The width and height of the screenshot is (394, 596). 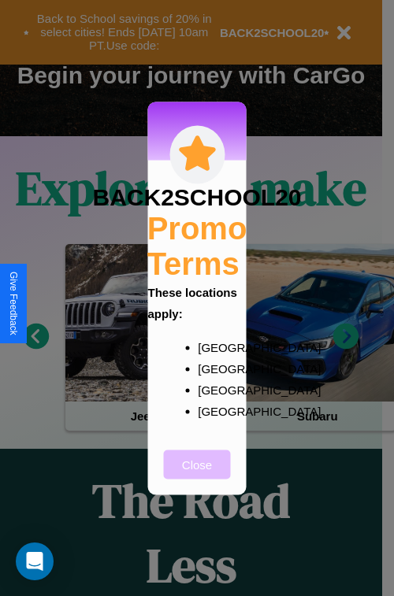 What do you see at coordinates (35, 561) in the screenshot?
I see `div: Open Intercom Messenger` at bounding box center [35, 561].